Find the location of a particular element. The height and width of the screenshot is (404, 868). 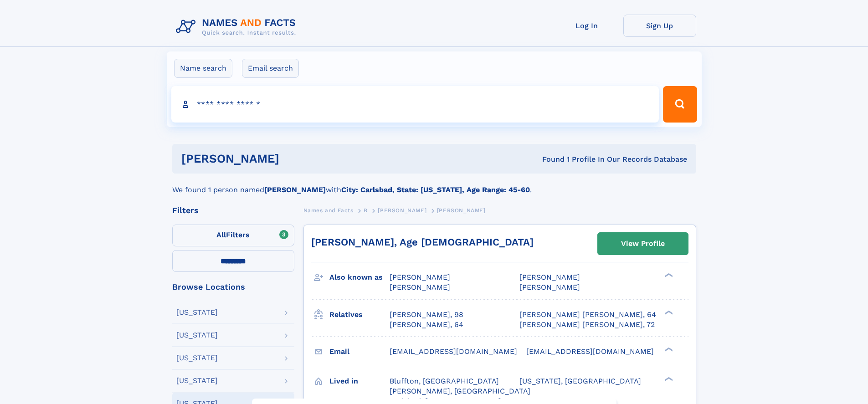

label: Name search is located at coordinates (203, 68).